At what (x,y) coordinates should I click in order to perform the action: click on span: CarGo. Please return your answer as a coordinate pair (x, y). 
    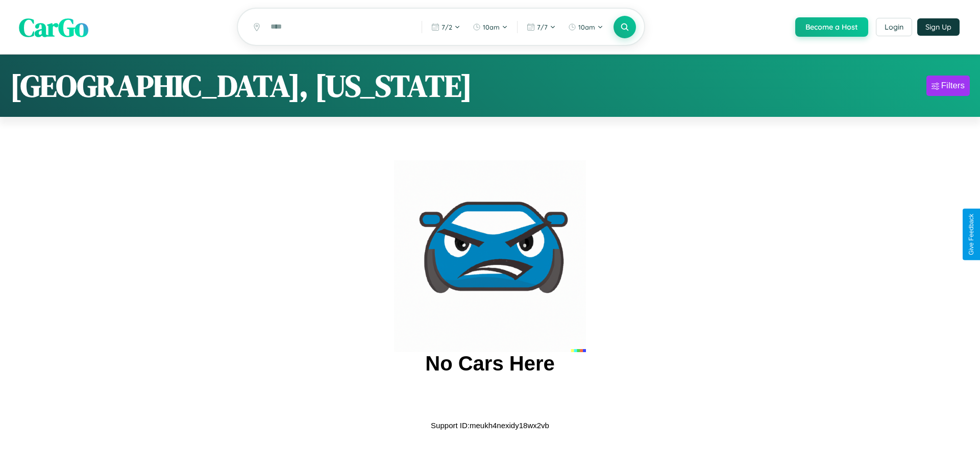
    Looking at the image, I should click on (53, 27).